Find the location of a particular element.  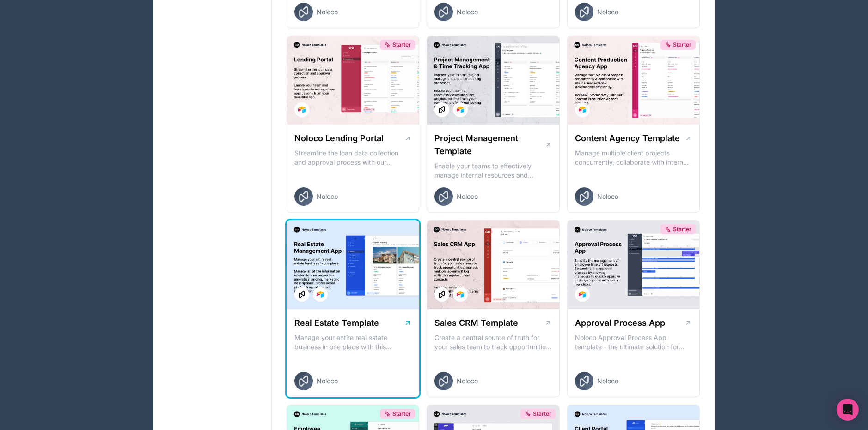

p: Noloco Approval Process App template - the ultimate solution for managing your employee's time of... is located at coordinates (633, 342).